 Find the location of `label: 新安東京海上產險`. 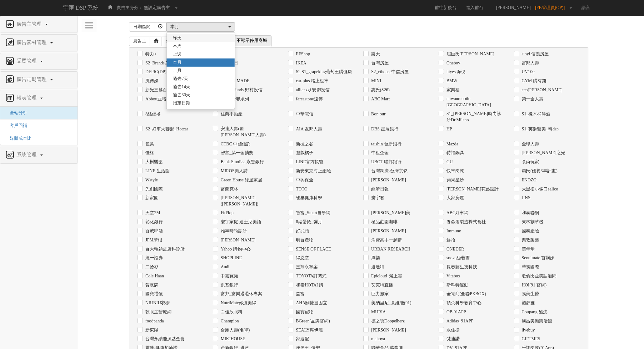

label: 新安東京海上產險 is located at coordinates (313, 171).